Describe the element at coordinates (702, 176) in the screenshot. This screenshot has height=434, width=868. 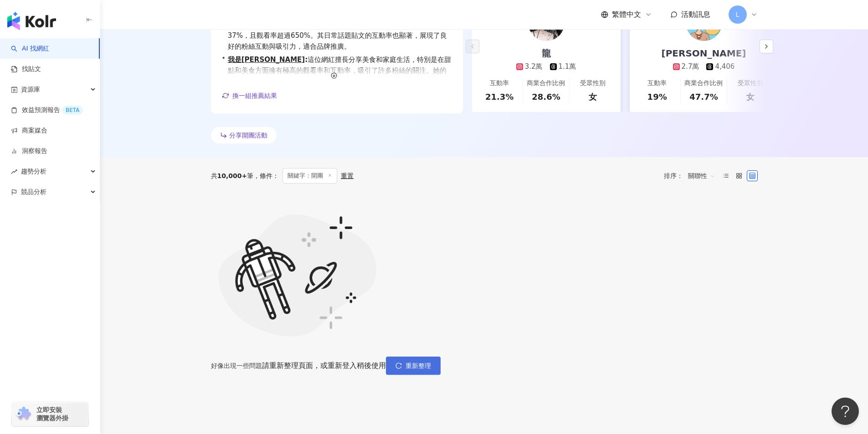
I see `span: 關聯性` at that location.